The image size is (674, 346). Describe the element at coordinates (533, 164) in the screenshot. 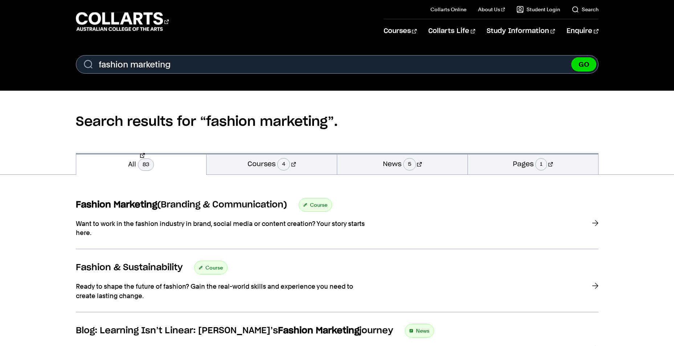

I see `a: Pages1` at that location.